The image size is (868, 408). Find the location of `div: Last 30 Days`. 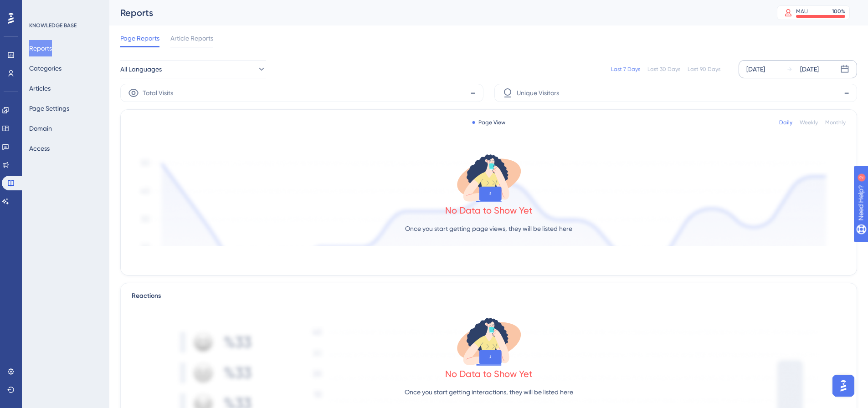

div: Last 30 Days is located at coordinates (664, 69).